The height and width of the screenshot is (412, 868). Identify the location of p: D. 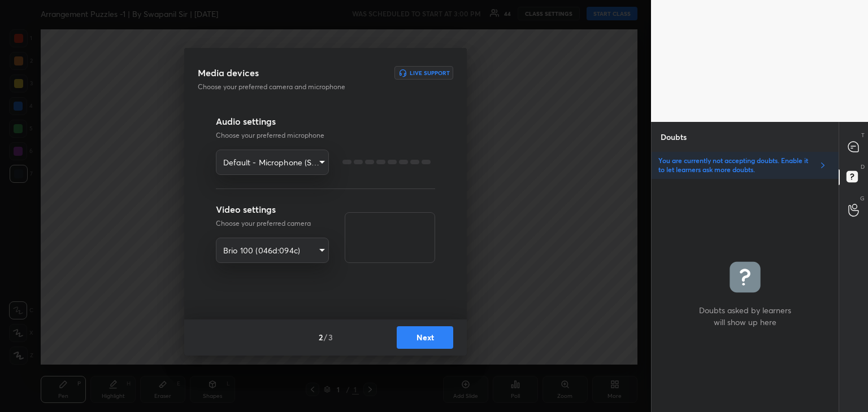
(862, 166).